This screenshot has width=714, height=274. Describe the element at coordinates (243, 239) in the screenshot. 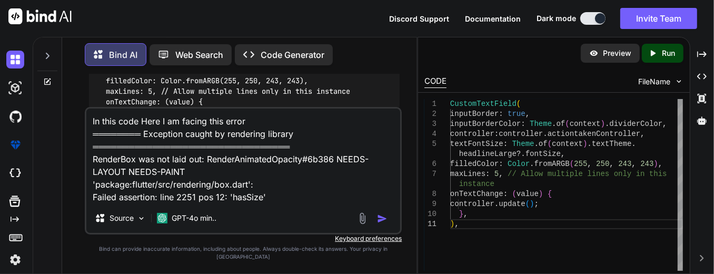

I see `p: Keyboard preferences` at that location.